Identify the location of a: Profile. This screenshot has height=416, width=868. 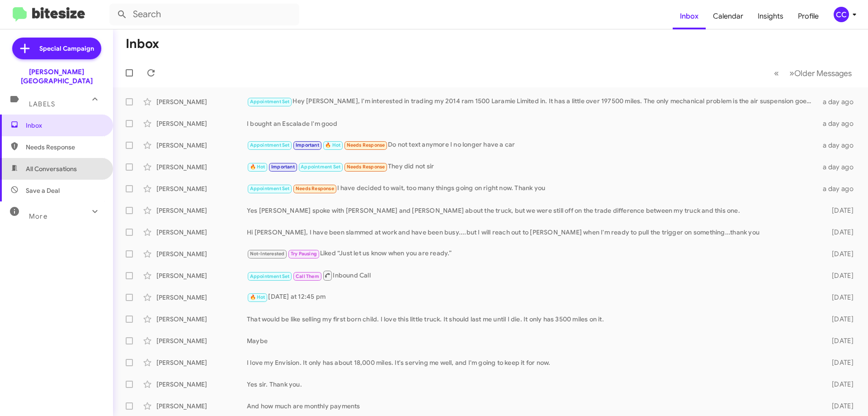
(809, 16).